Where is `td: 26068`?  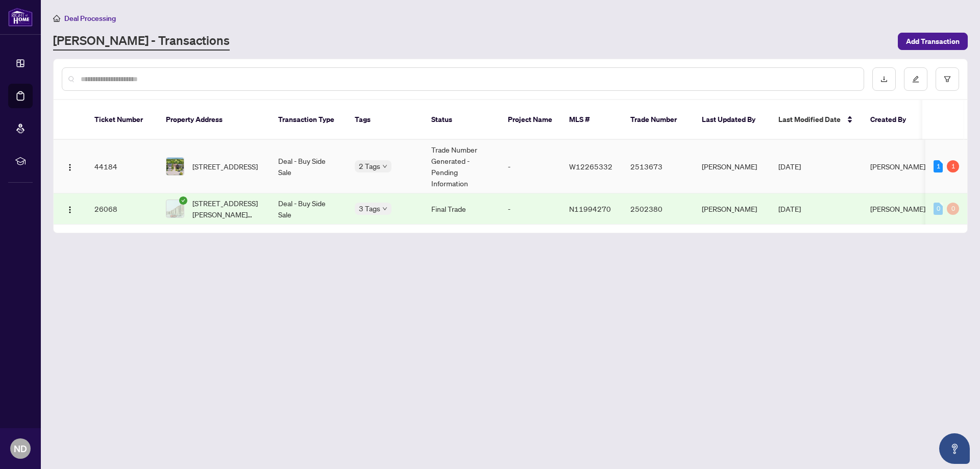 td: 26068 is located at coordinates (122, 209).